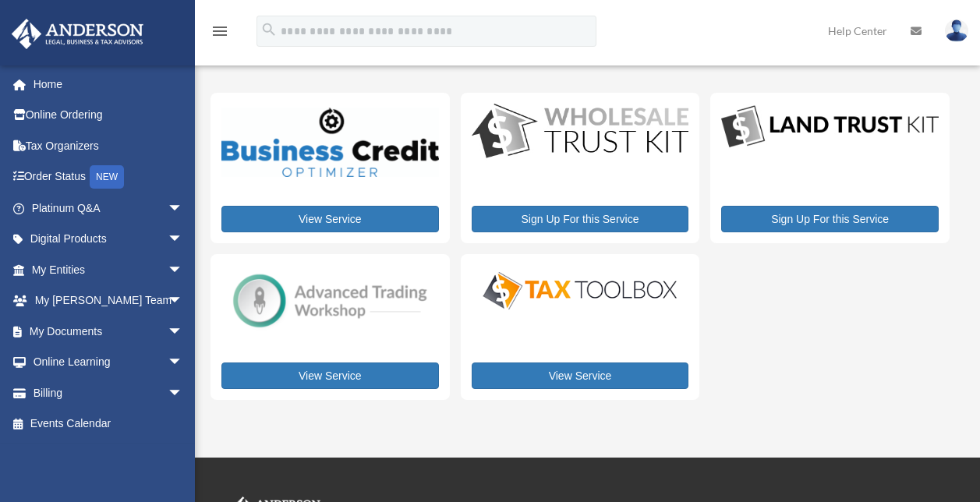  I want to click on img: LandTrust_lgo-1.jpg, so click(830, 127).